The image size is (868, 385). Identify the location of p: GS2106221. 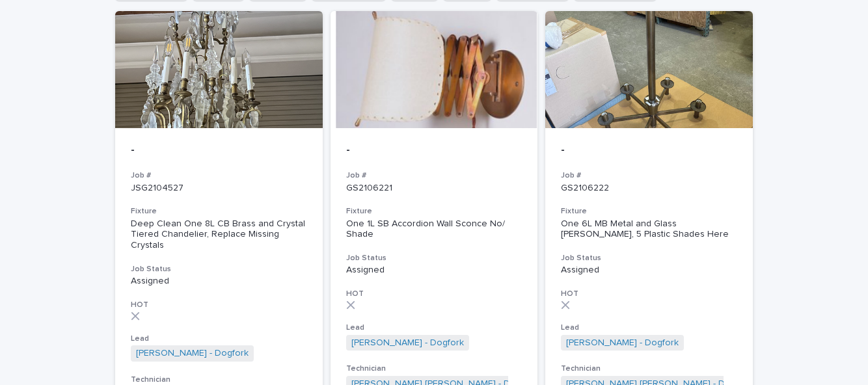
(434, 188).